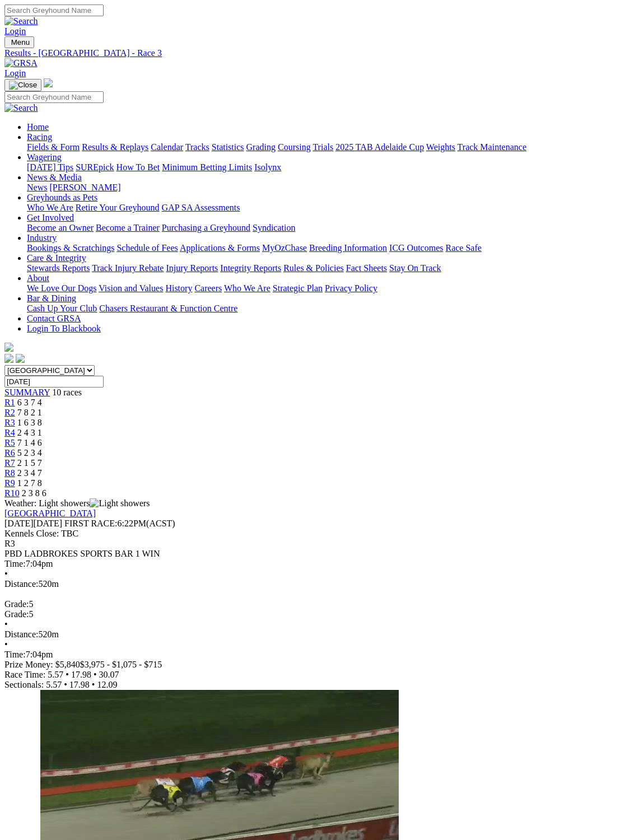 This screenshot has height=840, width=639. What do you see at coordinates (67, 392) in the screenshot?
I see `span: 10 races` at bounding box center [67, 392].